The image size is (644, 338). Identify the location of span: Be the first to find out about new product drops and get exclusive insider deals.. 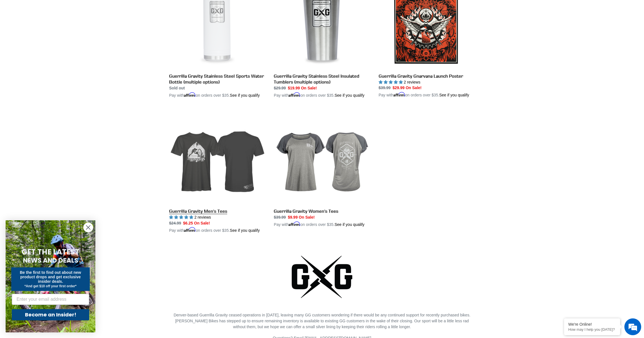
(50, 277).